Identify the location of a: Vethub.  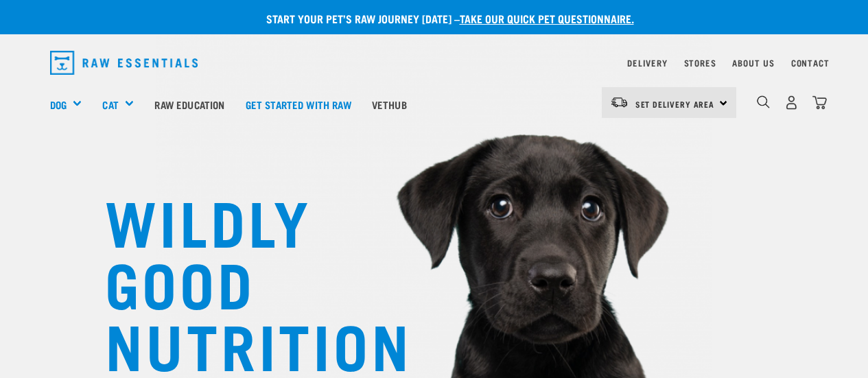
(389, 104).